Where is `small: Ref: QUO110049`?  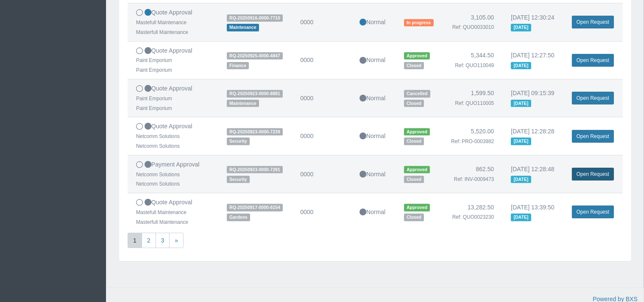 small: Ref: QUO110049 is located at coordinates (475, 65).